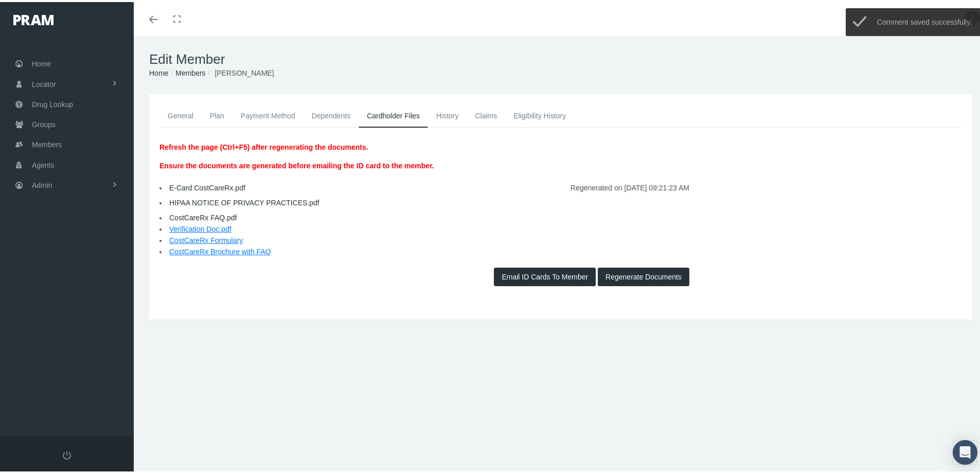 The height and width of the screenshot is (473, 980). What do you see at coordinates (181, 114) in the screenshot?
I see `a: General` at bounding box center [181, 114].